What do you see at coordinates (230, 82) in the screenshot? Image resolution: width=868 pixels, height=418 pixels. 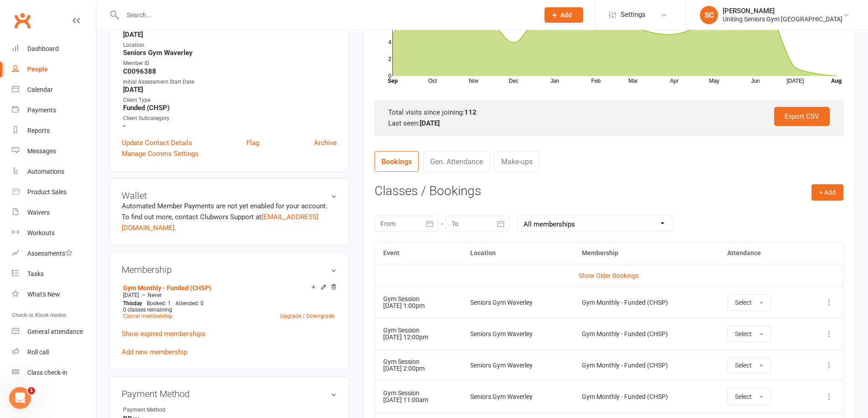 I see `div: Initial Assessment Start Date` at bounding box center [230, 82].